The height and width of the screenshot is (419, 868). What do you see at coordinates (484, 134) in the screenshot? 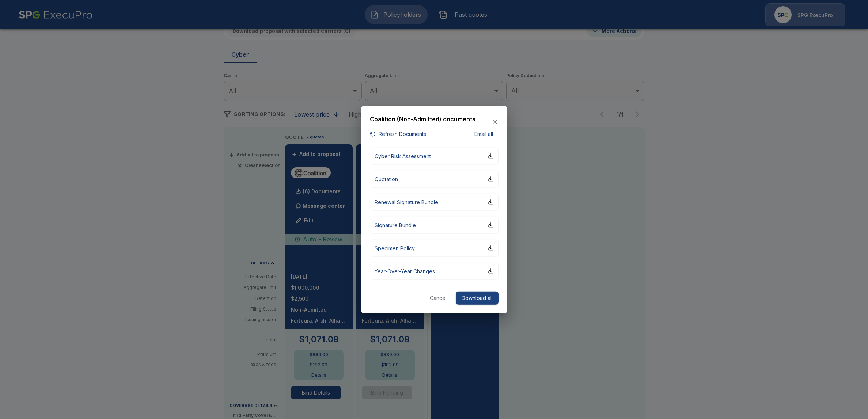
I see `button: Email all` at bounding box center [484, 134].